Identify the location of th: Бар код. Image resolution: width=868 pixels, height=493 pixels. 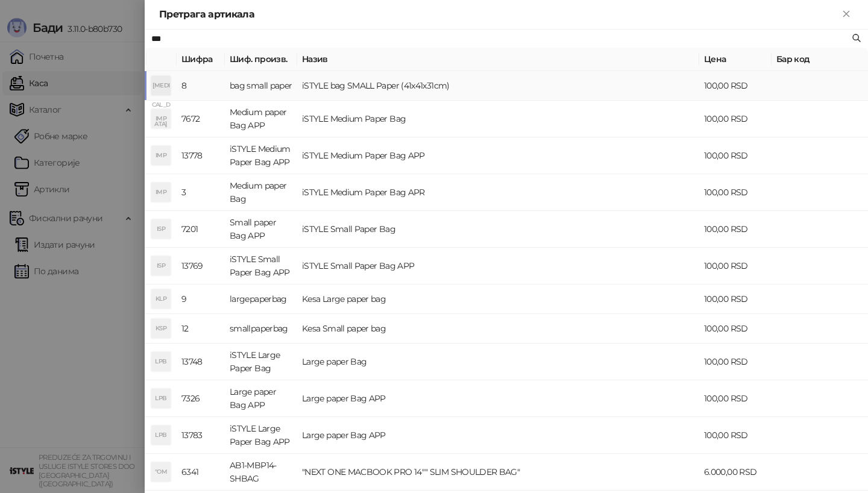
(820, 59).